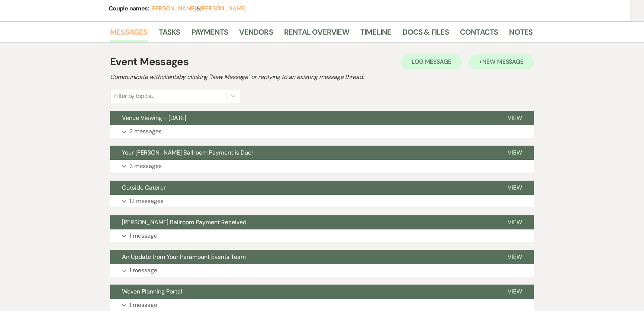 The height and width of the screenshot is (311, 644). I want to click on span: Log Message, so click(431, 61).